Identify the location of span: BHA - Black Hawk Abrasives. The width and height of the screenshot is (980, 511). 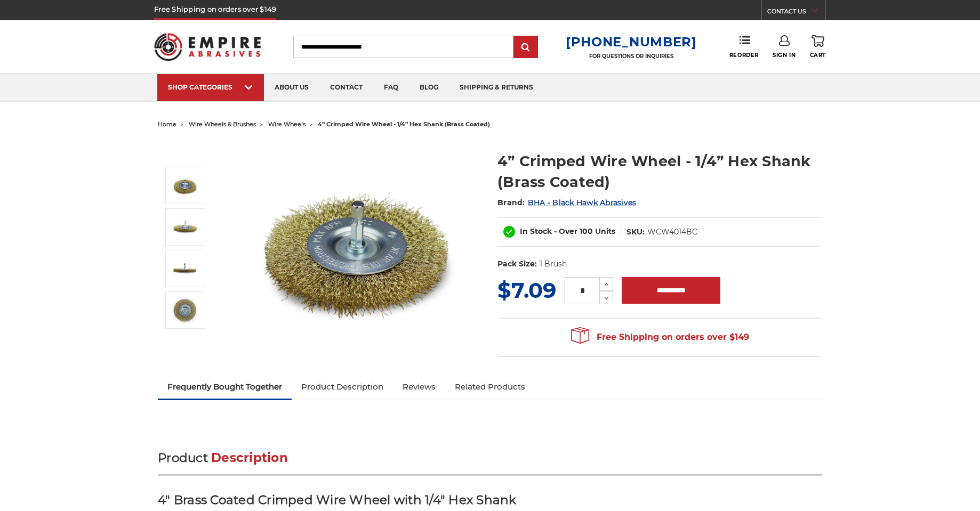
(582, 203).